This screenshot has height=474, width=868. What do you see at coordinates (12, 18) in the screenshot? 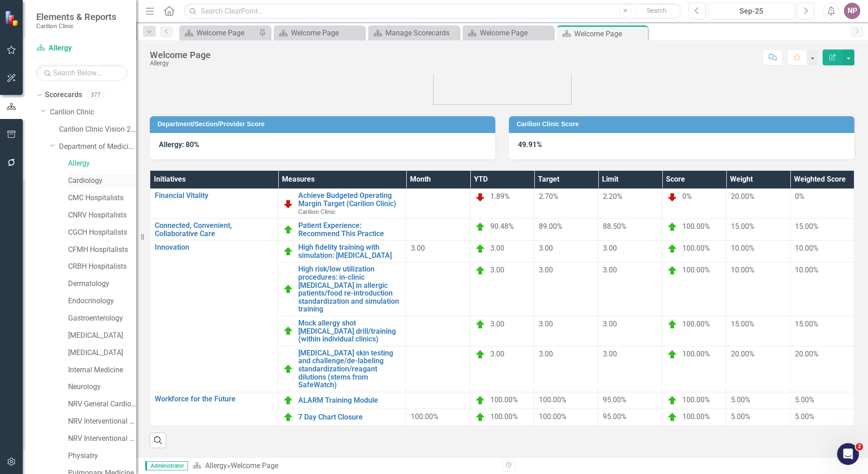
I see `img: ClearPoint Strategy` at bounding box center [12, 18].